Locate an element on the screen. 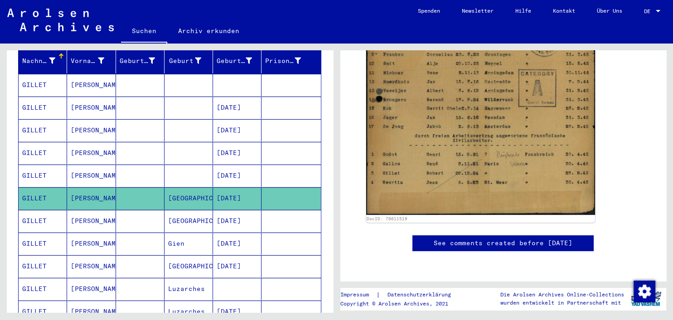  mat-header-cell: Nachname is located at coordinates (43, 61).